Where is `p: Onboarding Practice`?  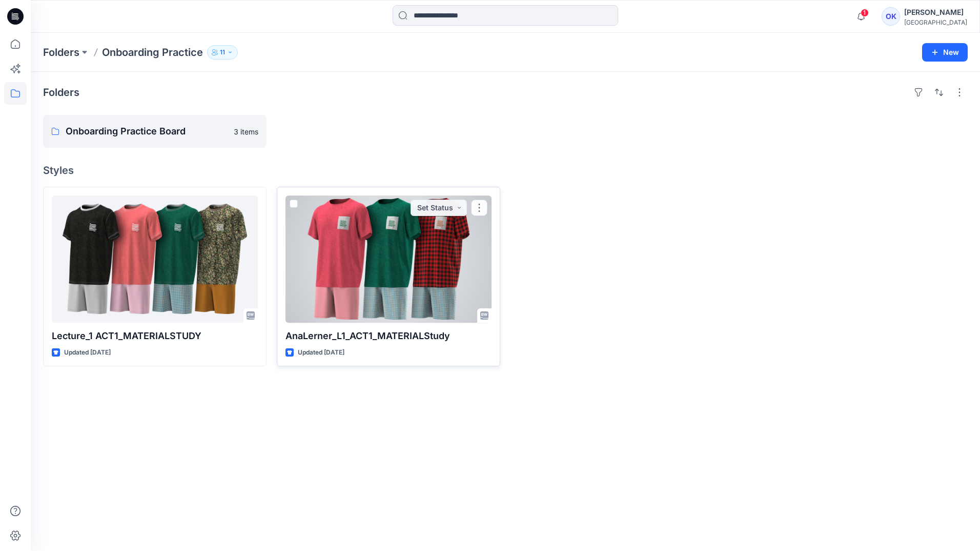
p: Onboarding Practice is located at coordinates (153, 53).